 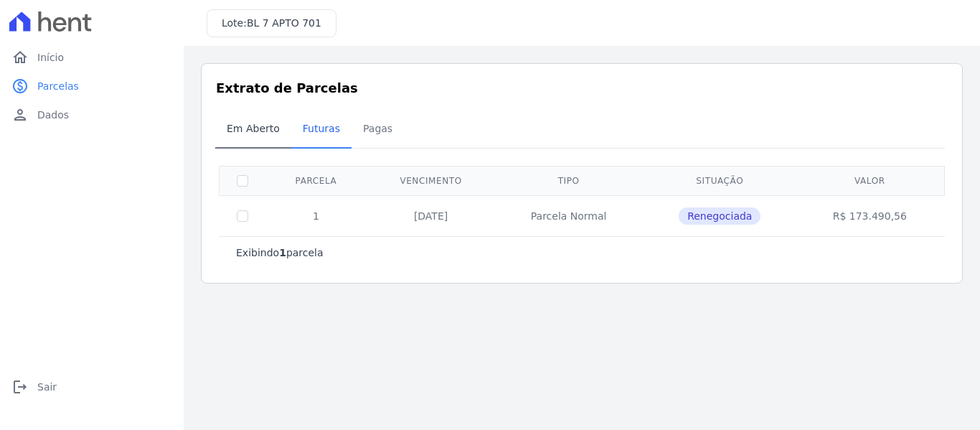 What do you see at coordinates (20, 115) in the screenshot?
I see `i: person` at bounding box center [20, 115].